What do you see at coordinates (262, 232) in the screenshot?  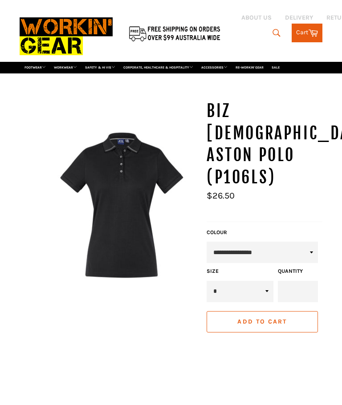 I see `label: COLOUR` at bounding box center [262, 232].